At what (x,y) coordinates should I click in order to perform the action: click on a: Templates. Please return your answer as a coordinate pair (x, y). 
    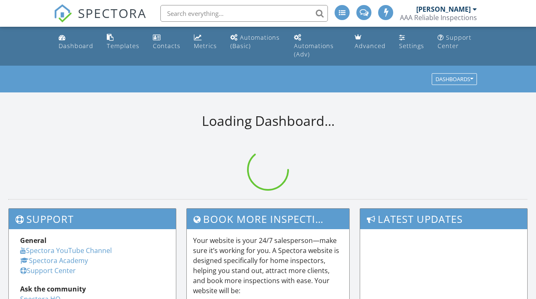
    Looking at the image, I should click on (123, 42).